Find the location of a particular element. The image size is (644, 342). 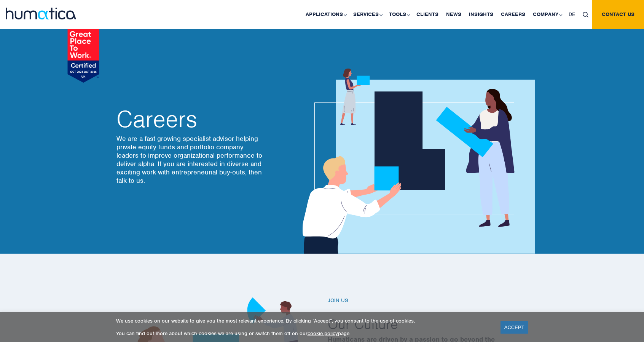

img: logo is located at coordinates (41, 13).